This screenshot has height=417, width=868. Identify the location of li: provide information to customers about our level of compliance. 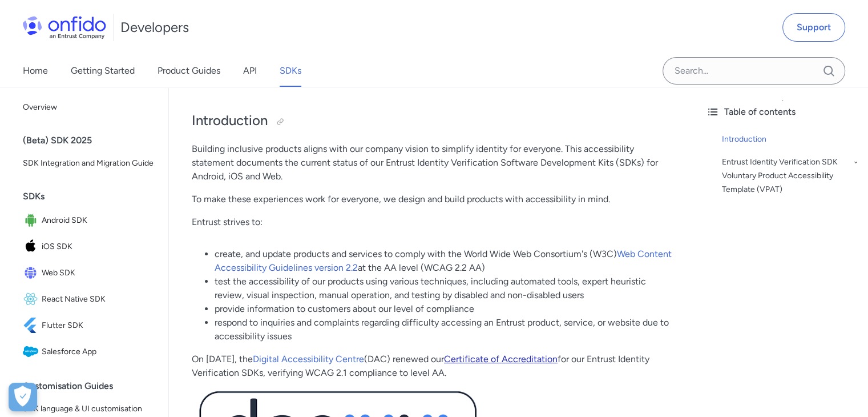
(444, 309).